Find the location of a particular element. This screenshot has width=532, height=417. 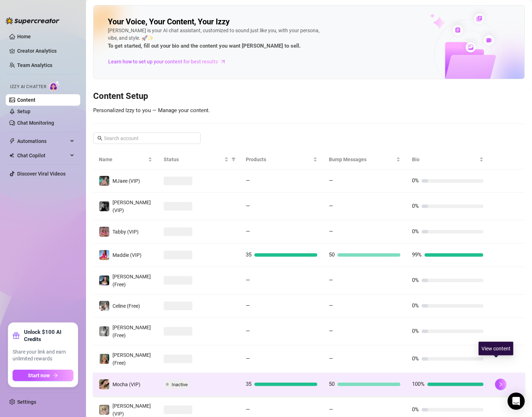

img: Ellie (Free) is located at coordinates (104, 358).